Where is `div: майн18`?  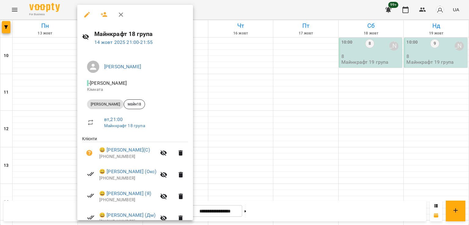 div: майн18 is located at coordinates (134, 104).